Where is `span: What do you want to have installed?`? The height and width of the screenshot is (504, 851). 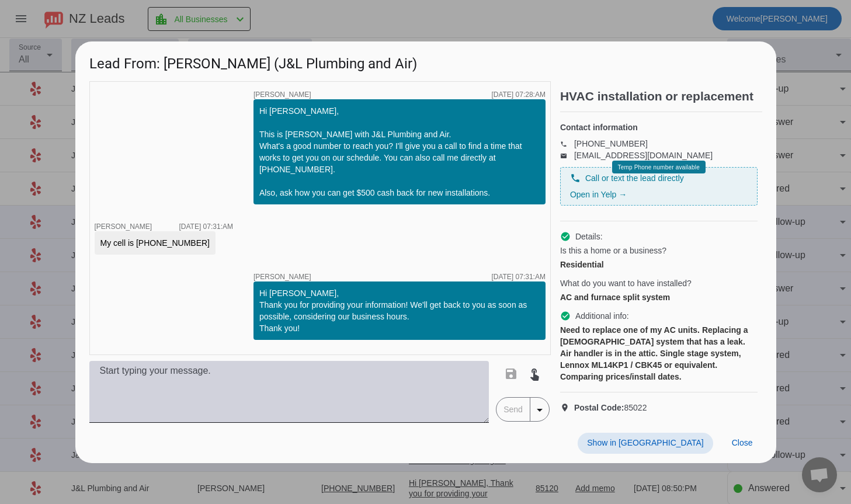
span: What do you want to have installed? is located at coordinates (625, 283).